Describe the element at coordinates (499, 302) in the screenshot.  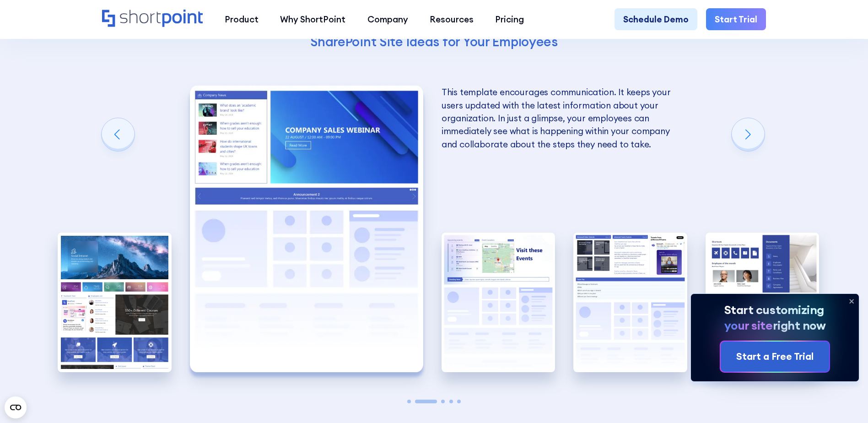
I see `img: Internal SharePoint site example for company policy` at that location.